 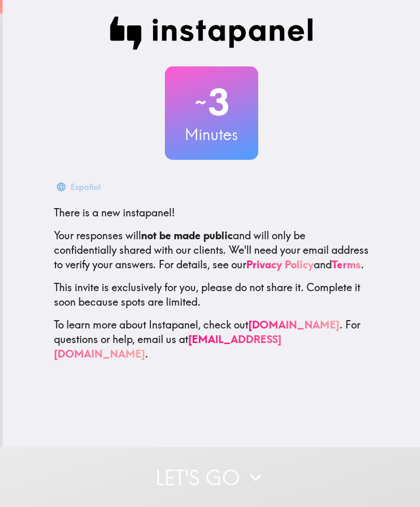 I want to click on div: Español, so click(x=85, y=187).